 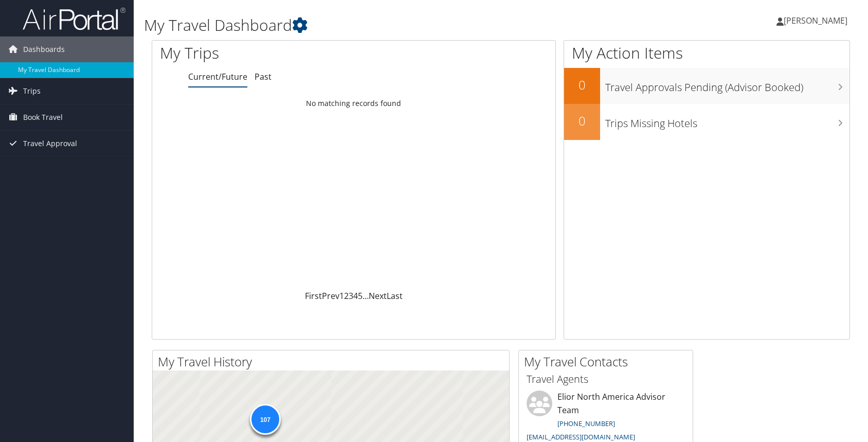 I want to click on a: First, so click(x=313, y=296).